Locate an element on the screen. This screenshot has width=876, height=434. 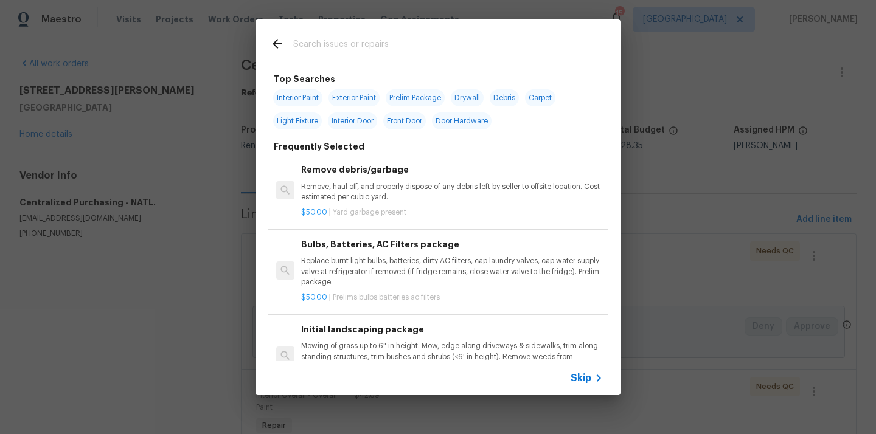
input: Search issues or repairs is located at coordinates (422, 46).